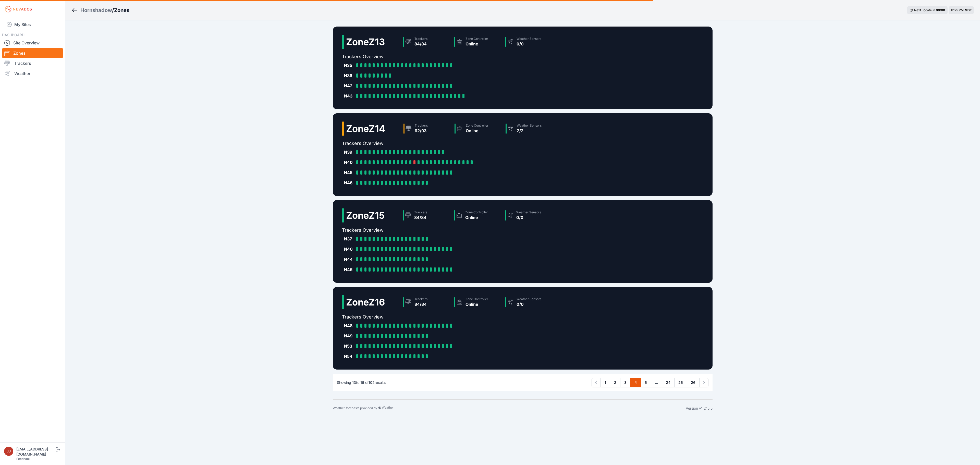 This screenshot has height=465, width=980. Describe the element at coordinates (941, 10) in the screenshot. I see `div: 00 : 00` at that location.